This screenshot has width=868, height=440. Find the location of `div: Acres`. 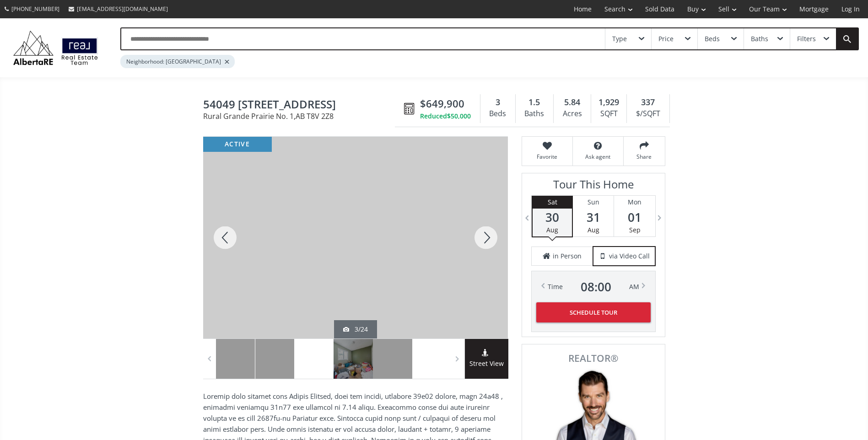

div: Acres is located at coordinates (571, 114).